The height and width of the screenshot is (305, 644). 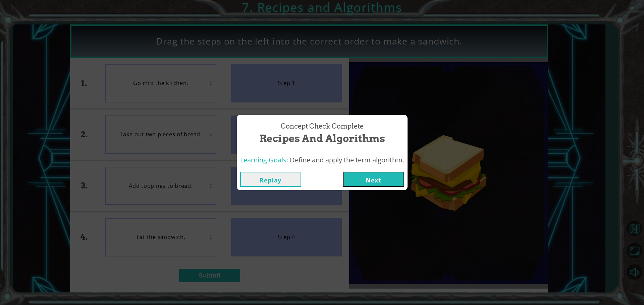 I want to click on span: Learning Goals:, so click(x=264, y=160).